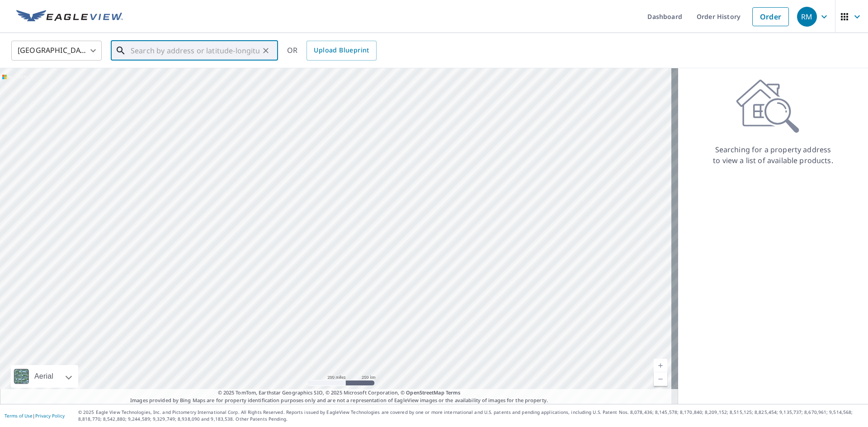 This screenshot has width=868, height=427. What do you see at coordinates (50, 416) in the screenshot?
I see `a: Privacy Policy` at bounding box center [50, 416].